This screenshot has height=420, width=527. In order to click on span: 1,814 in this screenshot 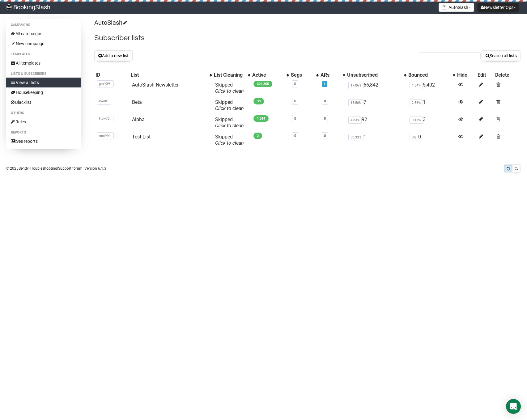, I will do `click(261, 118)`.